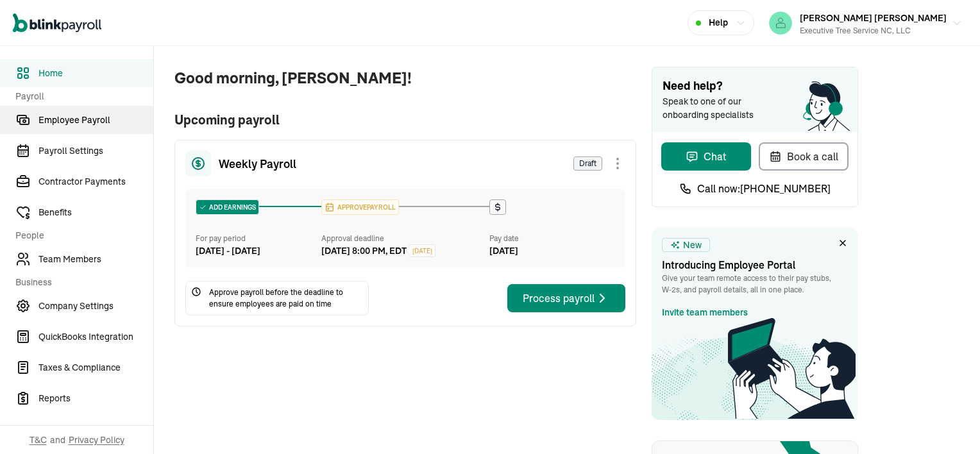 The height and width of the screenshot is (454, 980). I want to click on div: Approval deadline, so click(402, 239).